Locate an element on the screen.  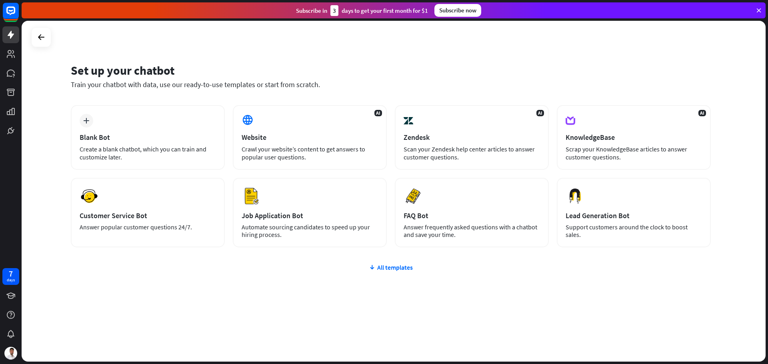
div: Subscribe in days to get your first month for $1 is located at coordinates (362, 10).